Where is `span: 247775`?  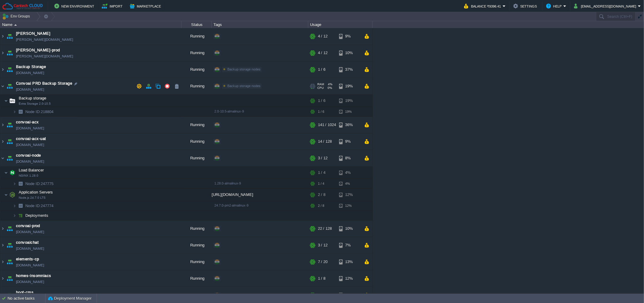 span: 247775 is located at coordinates (39, 184).